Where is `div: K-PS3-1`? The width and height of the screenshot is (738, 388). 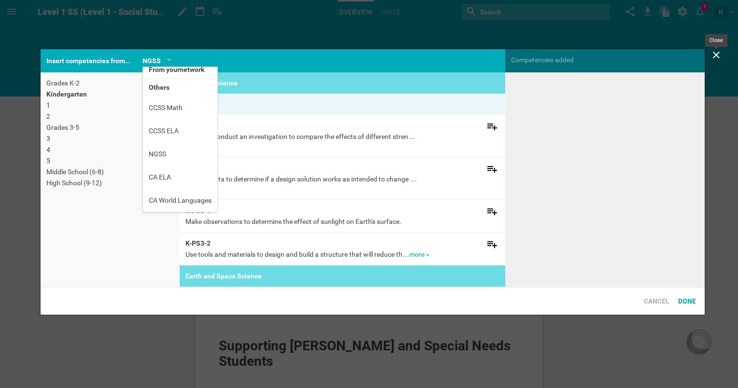
div: K-PS3-1 is located at coordinates (307, 210).